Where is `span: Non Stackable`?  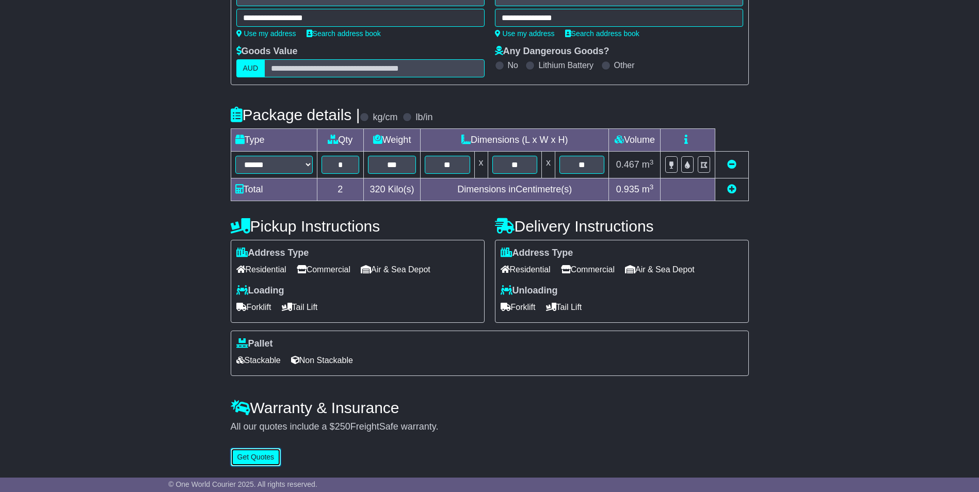
span: Non Stackable is located at coordinates (322, 360).